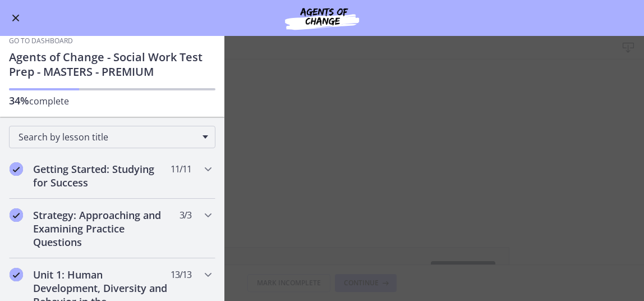 The image size is (644, 301). Describe the element at coordinates (112, 65) in the screenshot. I see `h1: Agents of Change - Social Work Test Prep - MASTERS - PREMIUM` at that location.